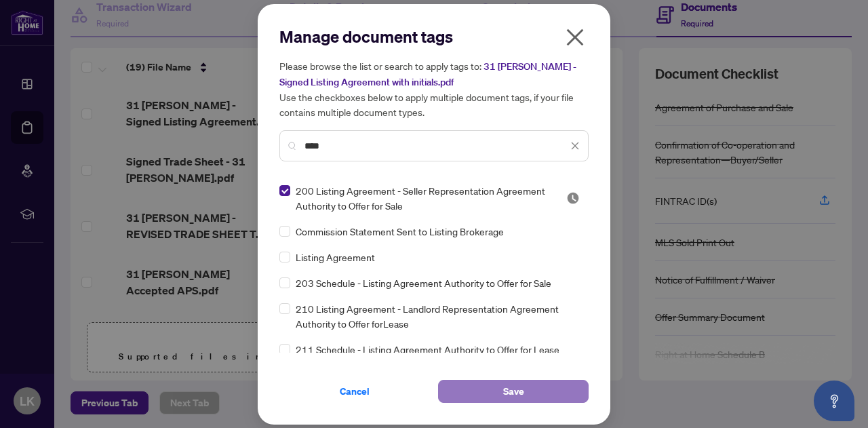  I want to click on button: Save, so click(513, 391).